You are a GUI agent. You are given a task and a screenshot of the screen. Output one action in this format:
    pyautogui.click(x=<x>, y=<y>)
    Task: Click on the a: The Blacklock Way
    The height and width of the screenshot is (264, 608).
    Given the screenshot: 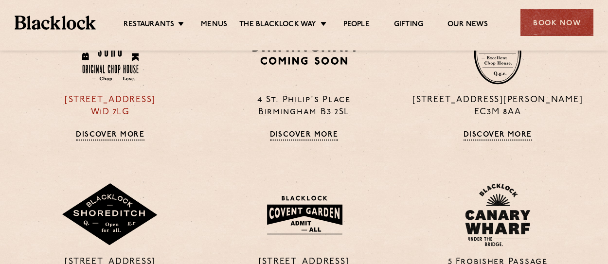 What is the action you would take?
    pyautogui.click(x=278, y=25)
    